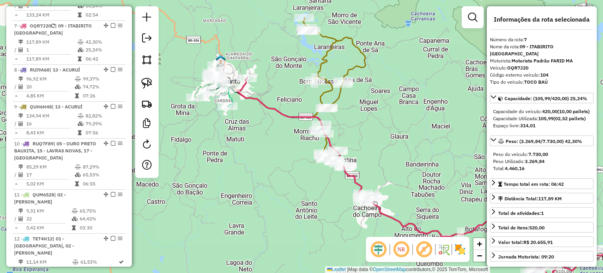  I want to click on td: 4,85 KM, so click(50, 96).